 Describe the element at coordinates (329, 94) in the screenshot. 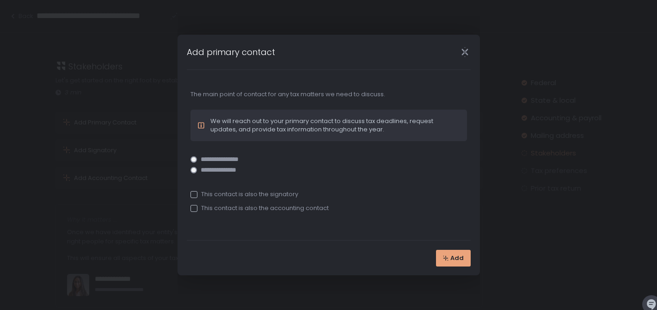

I see `span: The main point of contact for any tax matters we need to discuss.` at that location.